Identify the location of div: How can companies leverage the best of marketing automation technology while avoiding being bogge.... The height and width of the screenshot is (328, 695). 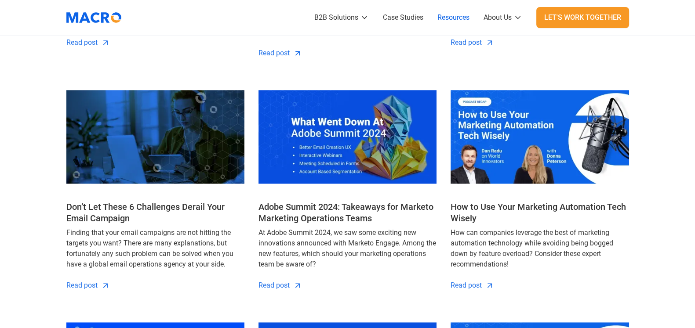
(539, 249).